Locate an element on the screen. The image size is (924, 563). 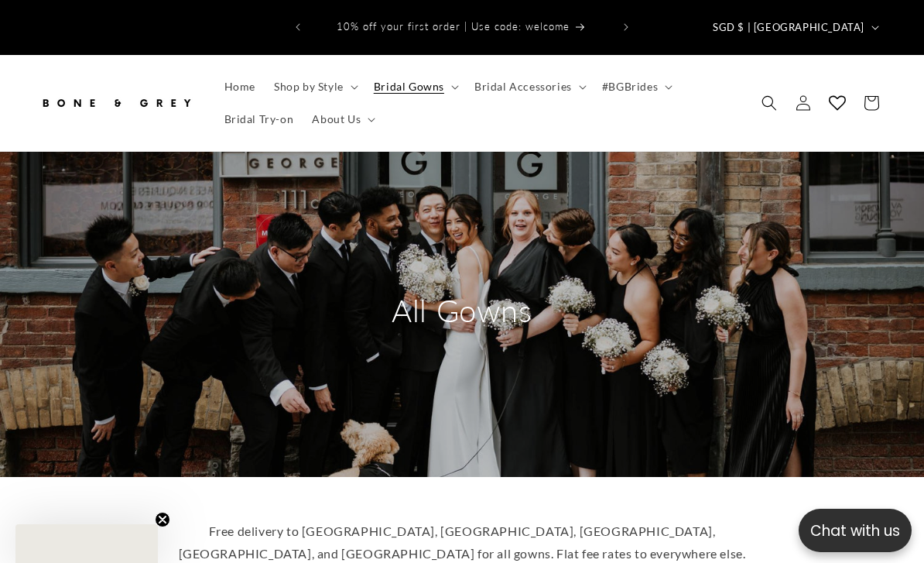
p: Chat with us is located at coordinates (856, 530).